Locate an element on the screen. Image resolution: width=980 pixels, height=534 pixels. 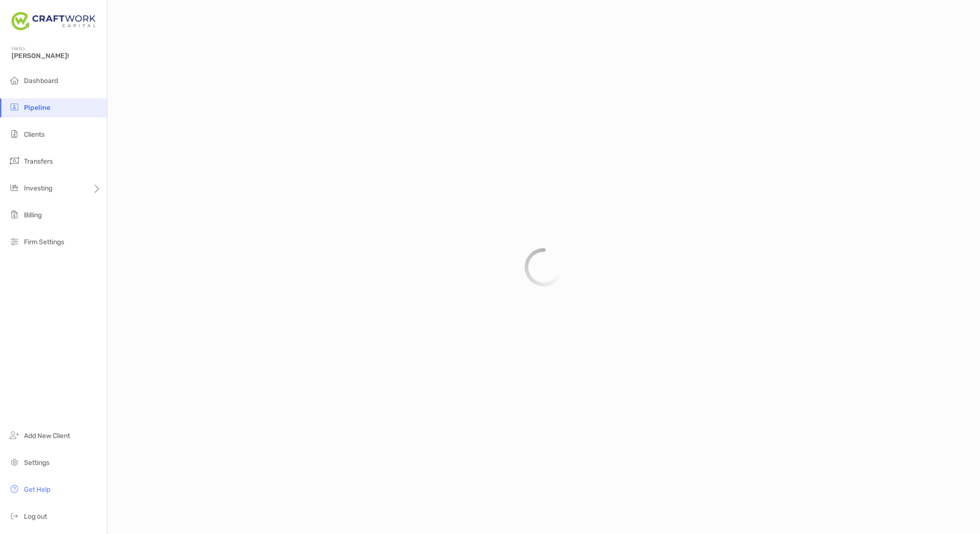
img: Zoe Logo is located at coordinates (53, 21).